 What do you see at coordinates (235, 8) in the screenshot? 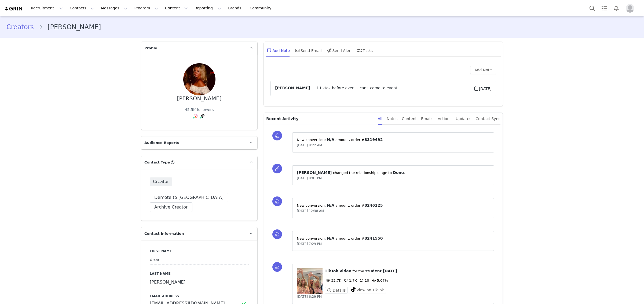
I see `a: Brands` at bounding box center [235, 8].